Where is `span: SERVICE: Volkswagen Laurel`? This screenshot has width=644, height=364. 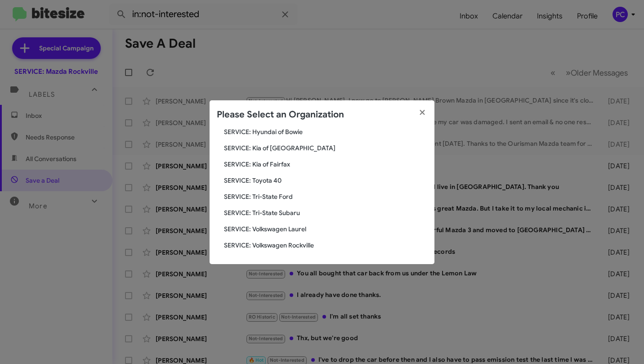 span: SERVICE: Volkswagen Laurel is located at coordinates (326, 229).